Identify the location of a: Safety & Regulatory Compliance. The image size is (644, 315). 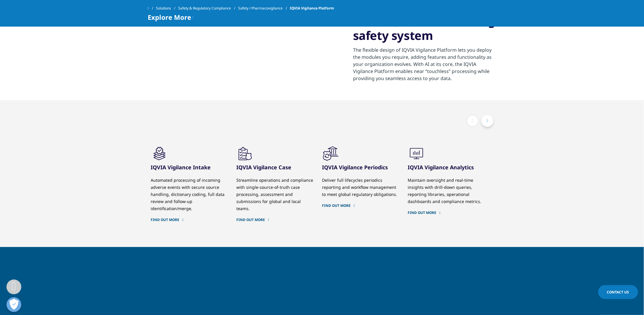
(208, 8).